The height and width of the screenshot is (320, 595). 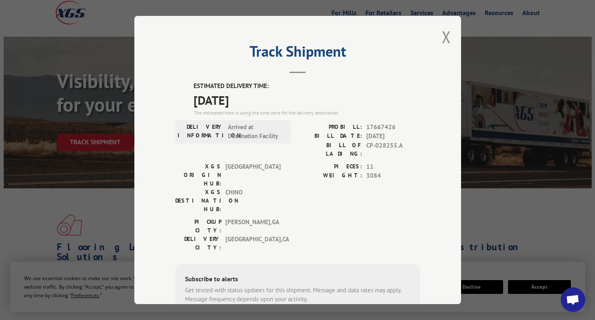 I want to click on label: WEIGHT:, so click(x=330, y=176).